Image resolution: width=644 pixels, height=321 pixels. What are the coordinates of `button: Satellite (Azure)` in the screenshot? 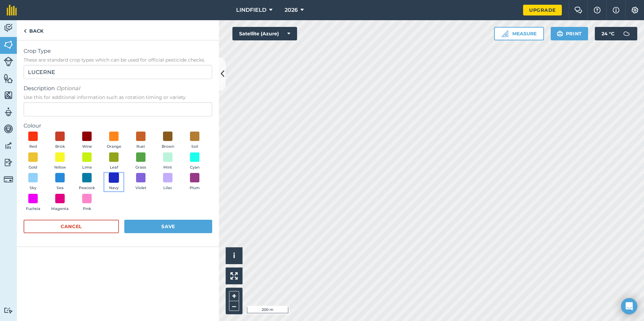 It's located at (265, 34).